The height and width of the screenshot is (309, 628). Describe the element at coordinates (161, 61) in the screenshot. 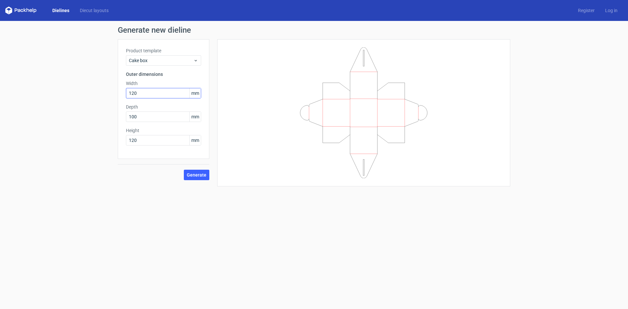

I see `span: Cake box` at that location.